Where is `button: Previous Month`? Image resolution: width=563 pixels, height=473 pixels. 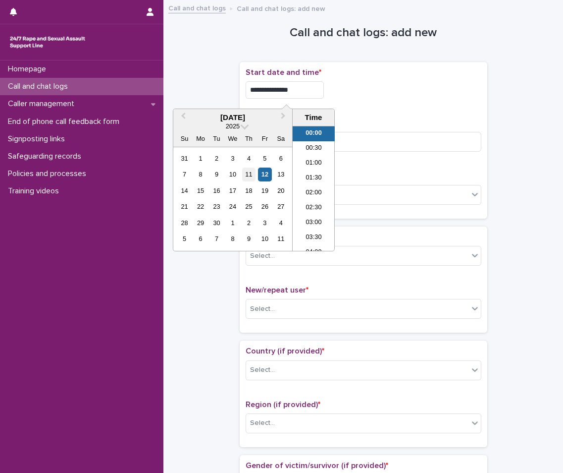
button: Previous Month is located at coordinates (182, 118).